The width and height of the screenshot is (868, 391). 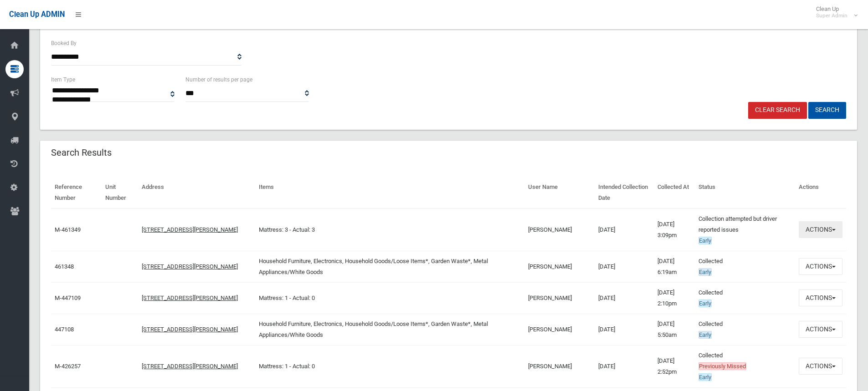 What do you see at coordinates (64, 266) in the screenshot?
I see `a: 461348` at bounding box center [64, 266].